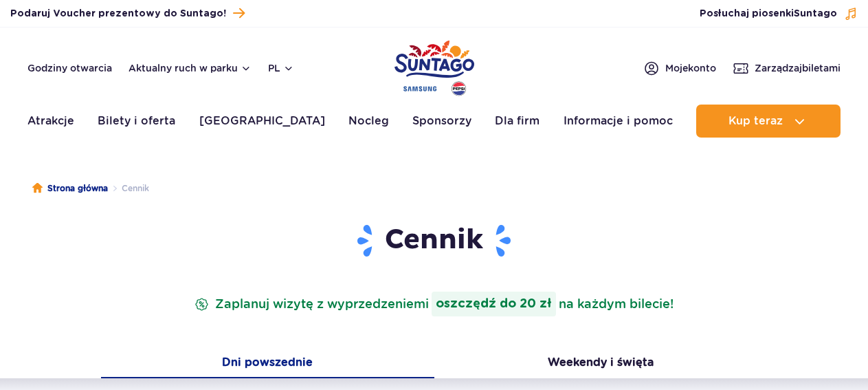  What do you see at coordinates (601, 363) in the screenshot?
I see `button: Weekendy i święta` at bounding box center [601, 363].